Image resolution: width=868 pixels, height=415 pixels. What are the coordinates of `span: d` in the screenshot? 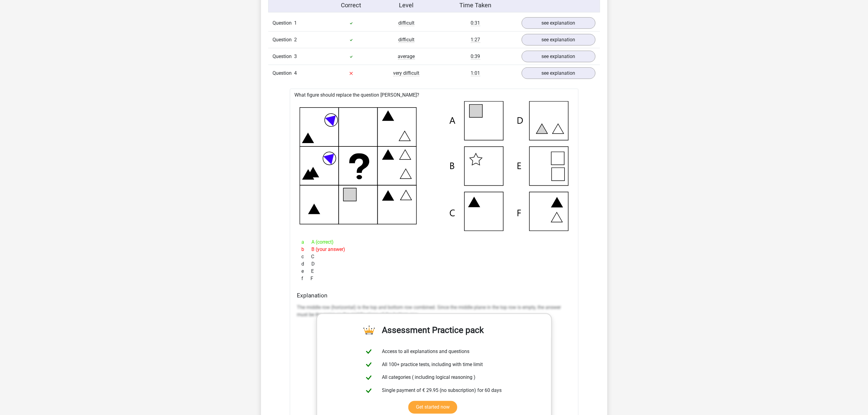 It's located at (306, 264).